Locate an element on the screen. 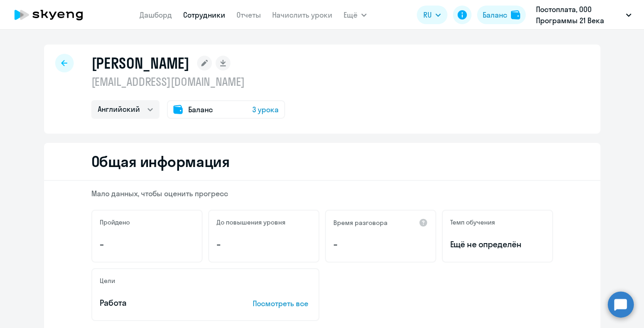 The image size is (644, 328). h5: Темп обучения is located at coordinates (472, 222).